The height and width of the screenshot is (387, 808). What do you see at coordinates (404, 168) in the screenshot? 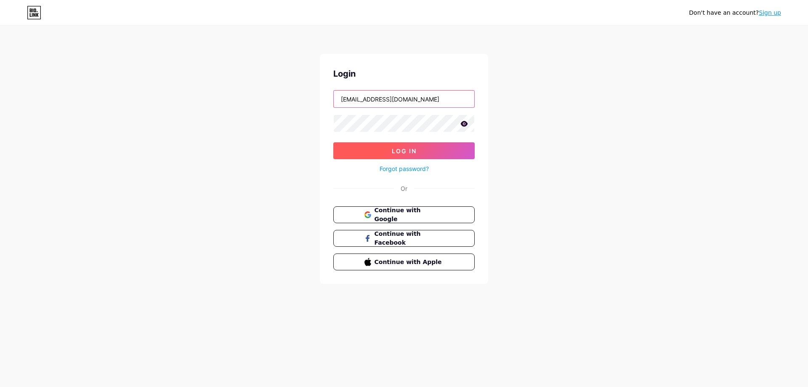
I see `a: Forgot password?` at bounding box center [404, 168].